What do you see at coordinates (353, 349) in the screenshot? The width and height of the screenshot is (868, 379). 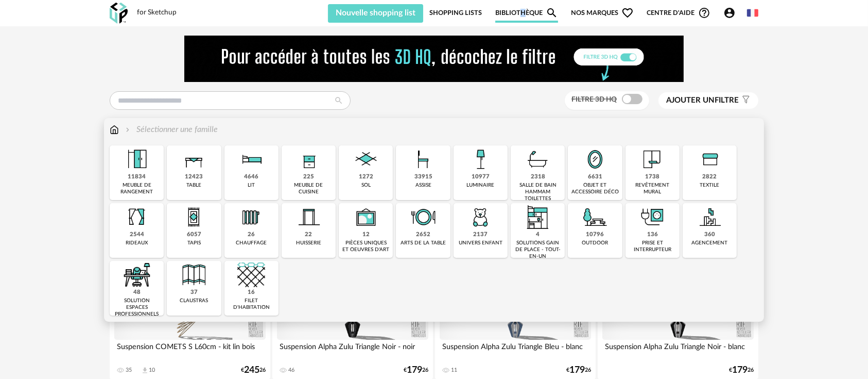 I see `div: Suspension Alpha Zulu Triangle Noir - noir` at bounding box center [353, 349].